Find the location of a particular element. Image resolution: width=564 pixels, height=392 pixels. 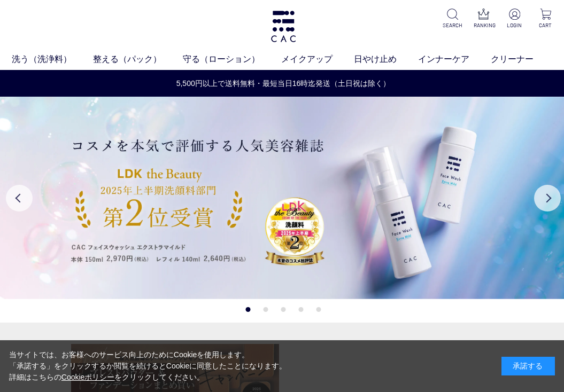

div: 当サイトでは、お客様へのサービス向上のためにCookieを使用します。 「承諾する」をクリックするか閲覧を続けるとCookieに同意したことになります。 詳細はこちらの をクリックしてください。 is located at coordinates (148, 366).